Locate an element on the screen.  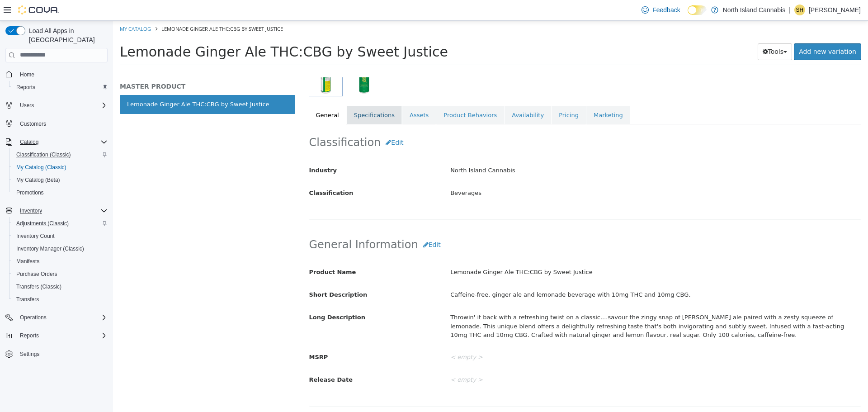
button: My Catalog (Classic) is located at coordinates (60, 167).